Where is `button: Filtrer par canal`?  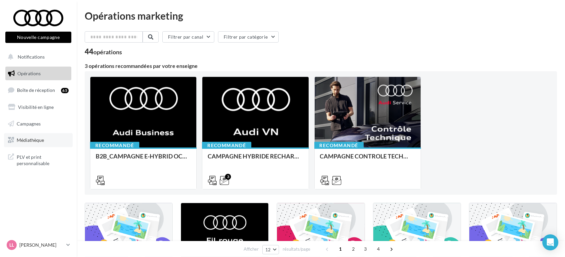 button: Filtrer par canal is located at coordinates (188, 37).